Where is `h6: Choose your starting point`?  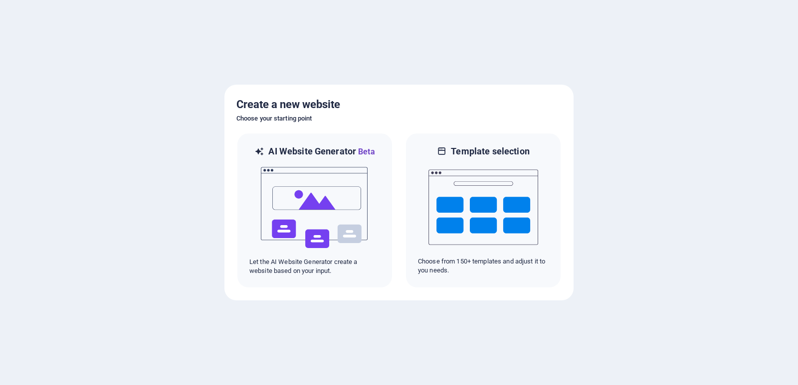 h6: Choose your starting point is located at coordinates (399, 119).